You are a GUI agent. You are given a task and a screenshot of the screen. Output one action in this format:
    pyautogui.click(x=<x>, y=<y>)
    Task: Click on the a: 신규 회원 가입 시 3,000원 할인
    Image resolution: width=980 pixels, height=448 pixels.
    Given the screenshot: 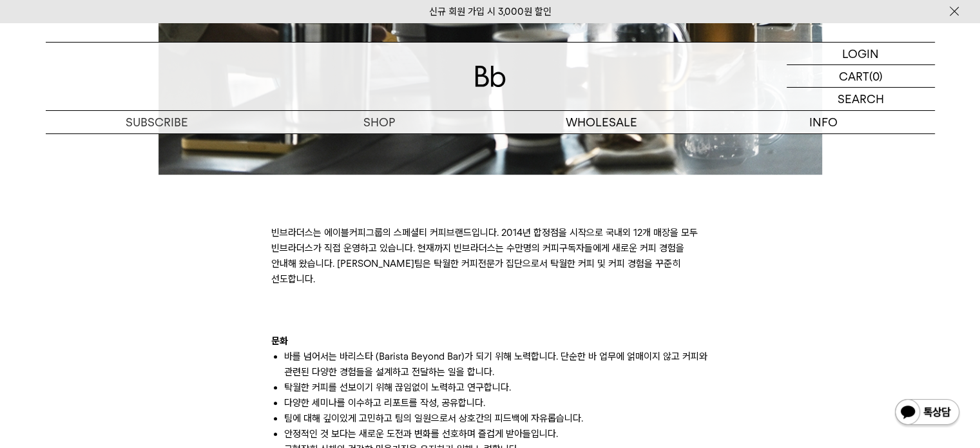 What is the action you would take?
    pyautogui.click(x=490, y=11)
    